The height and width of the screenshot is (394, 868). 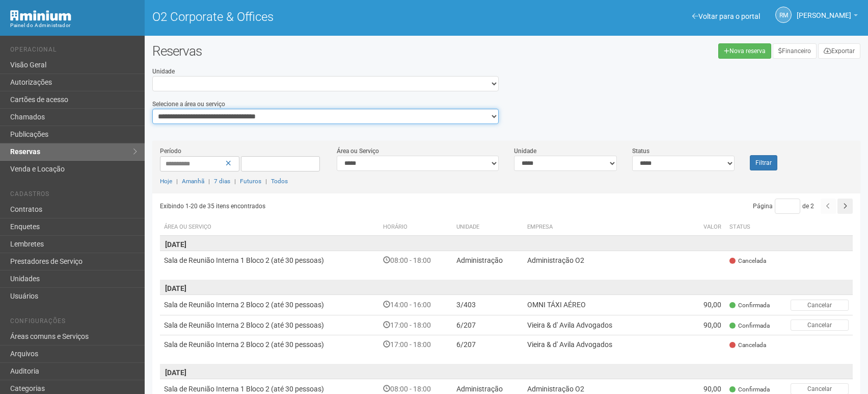 What do you see at coordinates (166, 181) in the screenshot?
I see `a: Hoje` at bounding box center [166, 181].